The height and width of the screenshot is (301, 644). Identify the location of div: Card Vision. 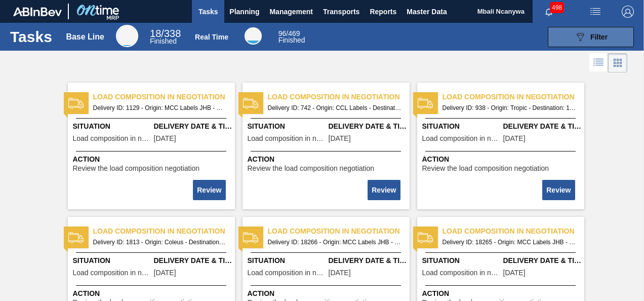
(618, 63).